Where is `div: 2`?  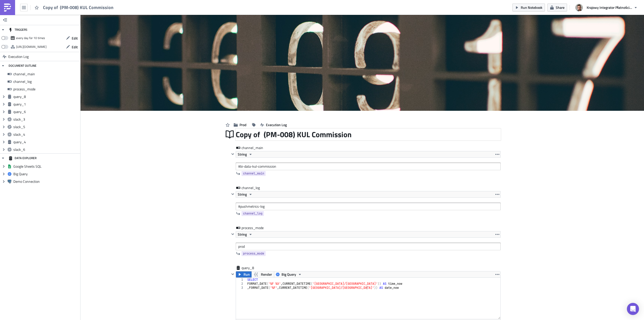
div: 2 is located at coordinates (241, 284).